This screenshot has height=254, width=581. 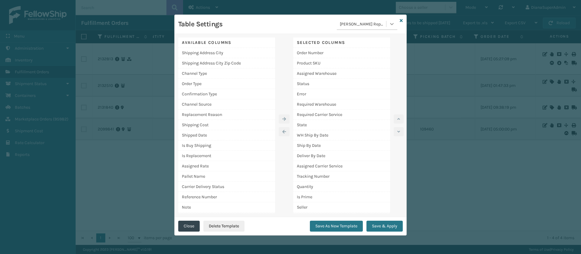 What do you see at coordinates (342, 218) in the screenshot?
I see `div: Channel` at bounding box center [342, 218].